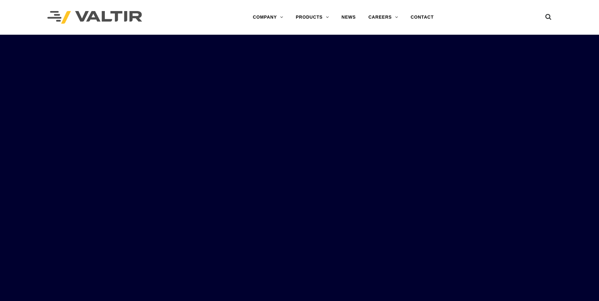 Image resolution: width=599 pixels, height=301 pixels. Describe the element at coordinates (312, 17) in the screenshot. I see `a: PRODUCTS` at that location.